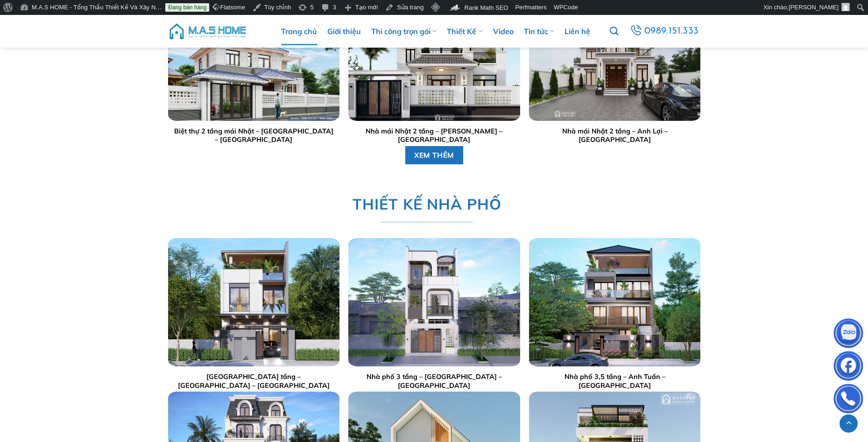  Describe the element at coordinates (487, 7) in the screenshot. I see `span: Rank Math SEO` at that location.